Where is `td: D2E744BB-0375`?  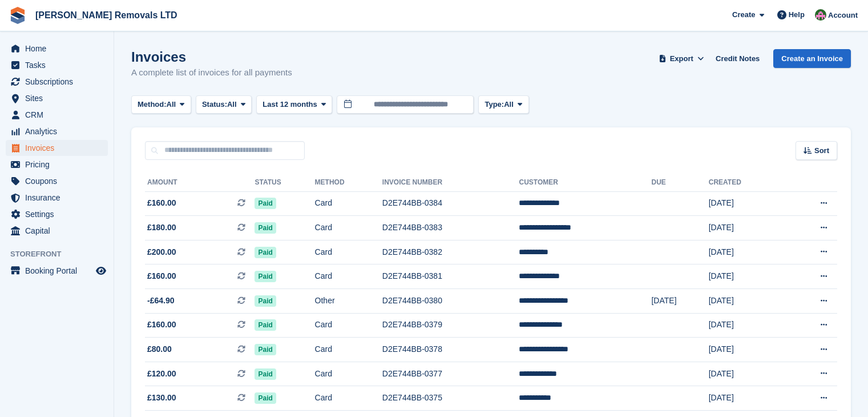 td: D2E744BB-0375 is located at coordinates (451, 398).